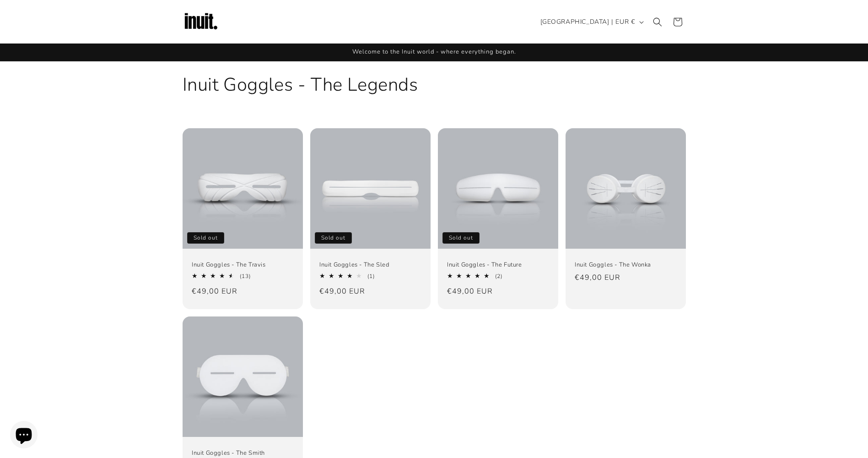 This screenshot has height=458, width=868. I want to click on summary: Search, so click(657, 22).